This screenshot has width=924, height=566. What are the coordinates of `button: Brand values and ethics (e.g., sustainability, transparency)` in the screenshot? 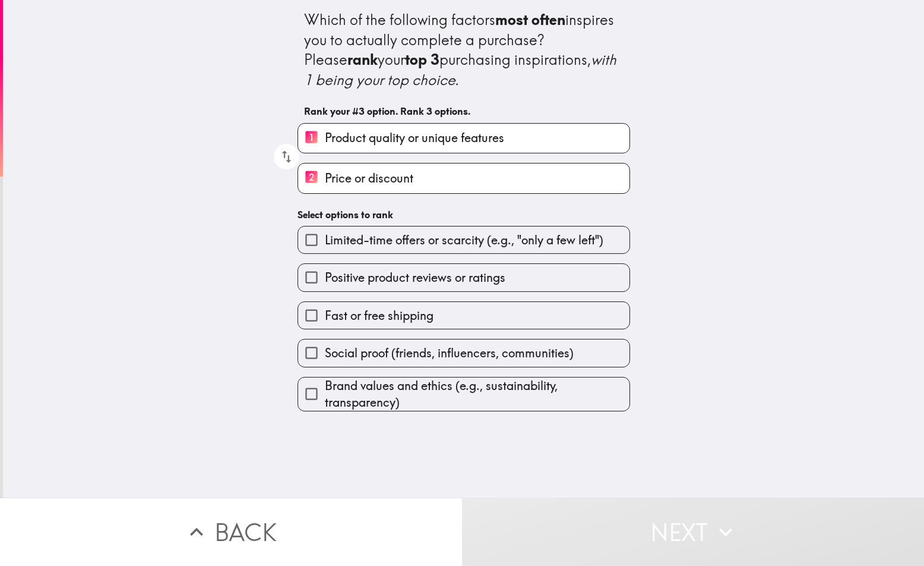 It's located at (464, 394).